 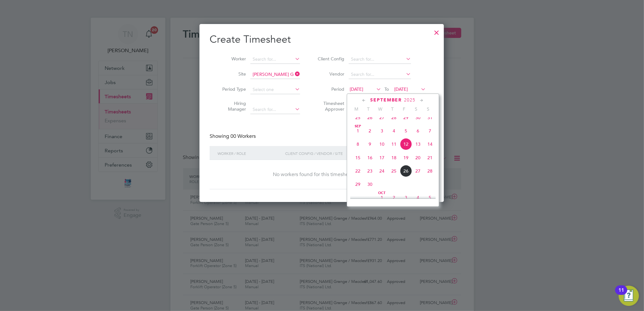 I want to click on span: 31, so click(x=430, y=118).